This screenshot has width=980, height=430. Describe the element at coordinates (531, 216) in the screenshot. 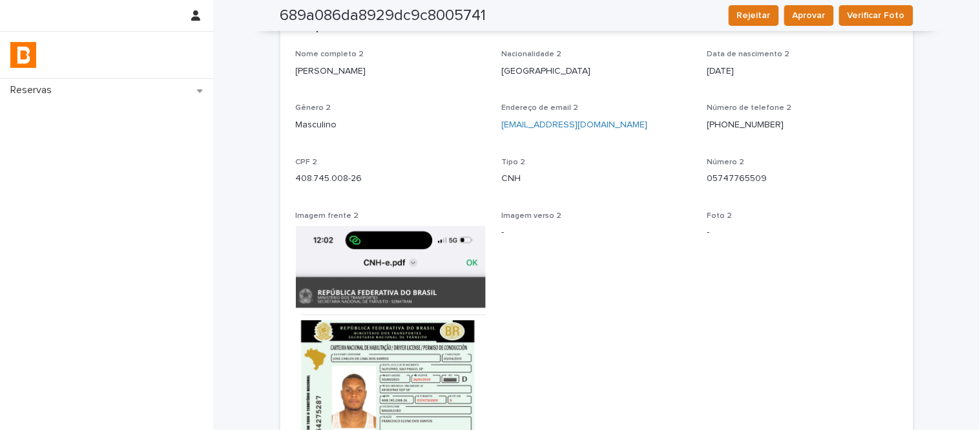

I see `span: Imagem verso 2` at that location.